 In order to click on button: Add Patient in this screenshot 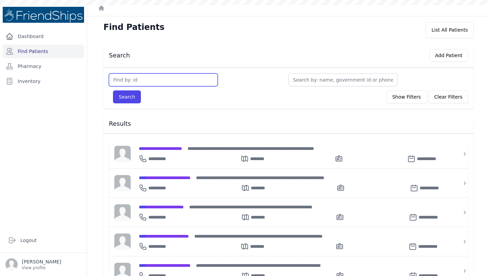, I will do `click(449, 55)`.